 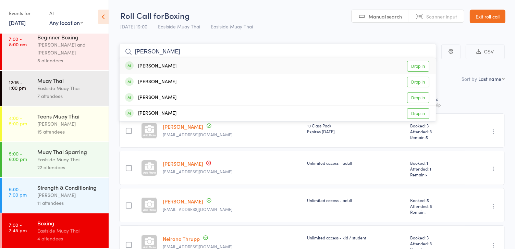 What do you see at coordinates (232, 247) in the screenshot?
I see `small: jlhorobin@hotmail.com` at bounding box center [232, 247].